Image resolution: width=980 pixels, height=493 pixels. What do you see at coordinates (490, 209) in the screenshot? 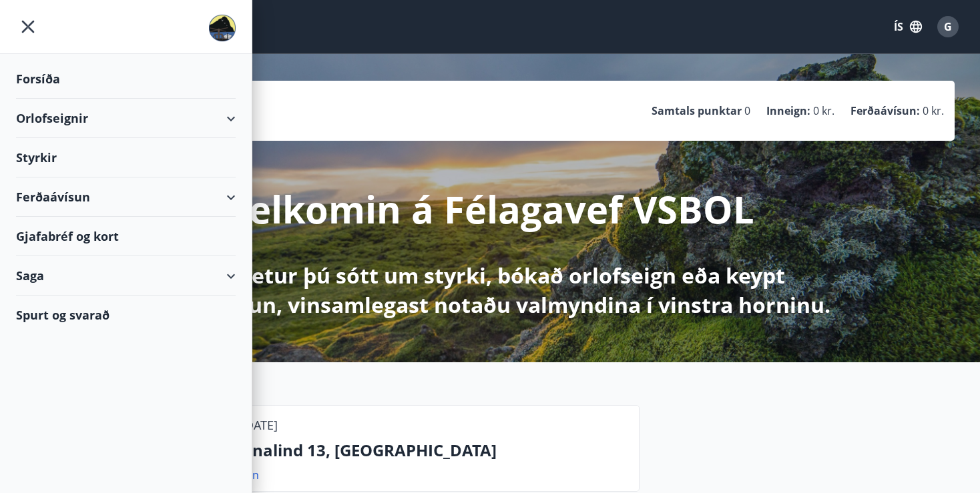
I see `p: Velkomin á Félagavef VSBOL` at bounding box center [490, 209].